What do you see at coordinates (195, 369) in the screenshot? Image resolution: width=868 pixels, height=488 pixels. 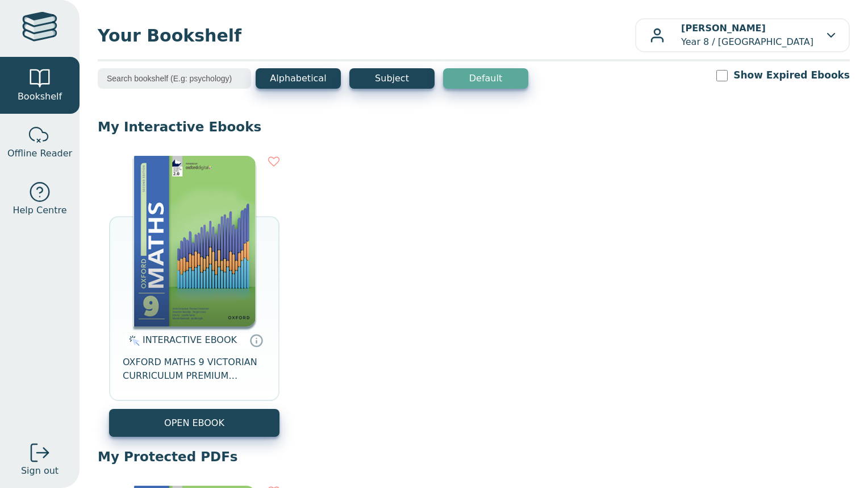 I see `span: OXFORD MATHS 9 VICTORIAN CURRICULUM PREMIUM DIGITAL ACCESS 2E` at bounding box center [195, 369].